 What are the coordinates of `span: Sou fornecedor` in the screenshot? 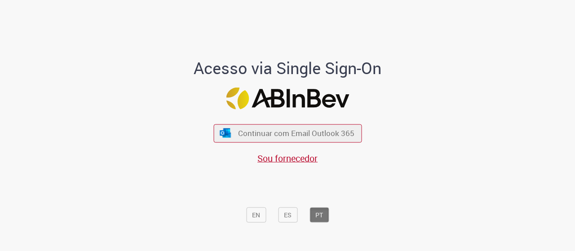 It's located at (288, 158).